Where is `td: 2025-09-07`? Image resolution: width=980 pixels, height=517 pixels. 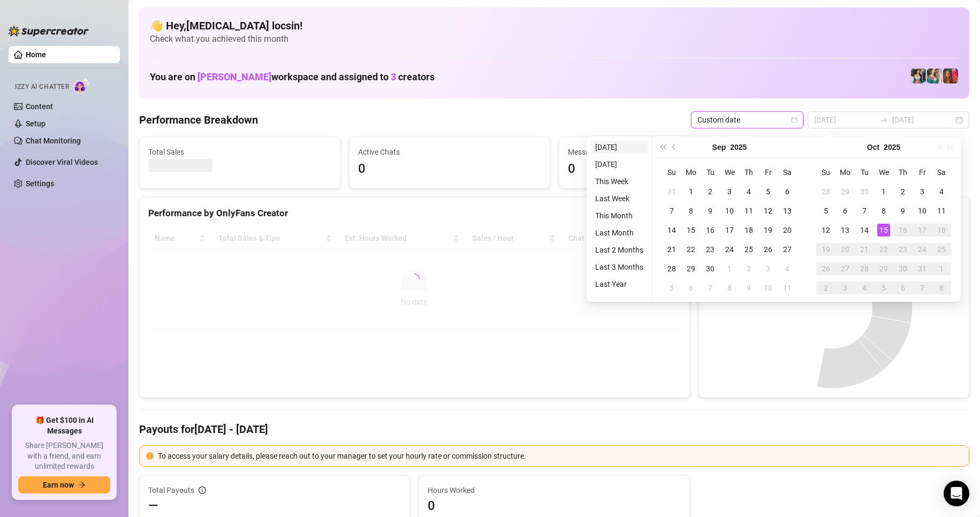
td: 2025-09-07 is located at coordinates (671, 210).